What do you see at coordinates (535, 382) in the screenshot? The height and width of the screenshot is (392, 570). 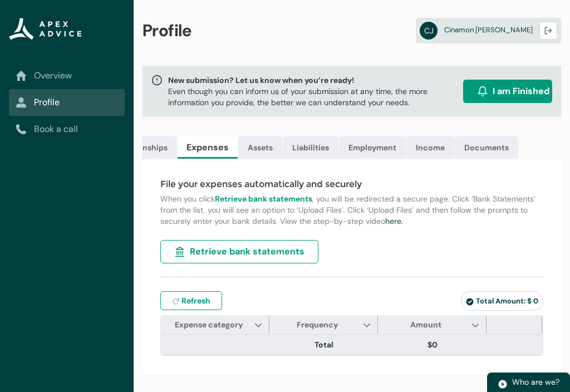 I see `span: Who are we?` at bounding box center [535, 382].